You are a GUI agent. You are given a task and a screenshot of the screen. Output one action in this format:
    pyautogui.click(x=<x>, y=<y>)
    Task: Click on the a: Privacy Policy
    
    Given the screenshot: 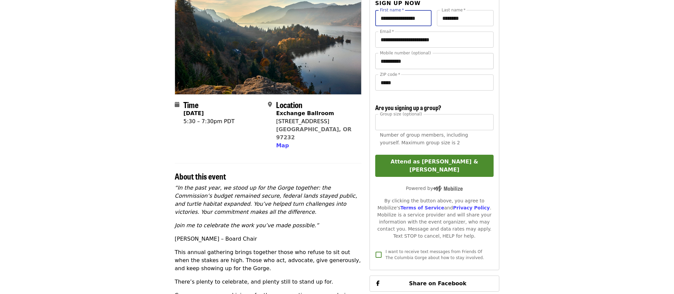 What is the action you would take?
    pyautogui.click(x=472, y=208)
    